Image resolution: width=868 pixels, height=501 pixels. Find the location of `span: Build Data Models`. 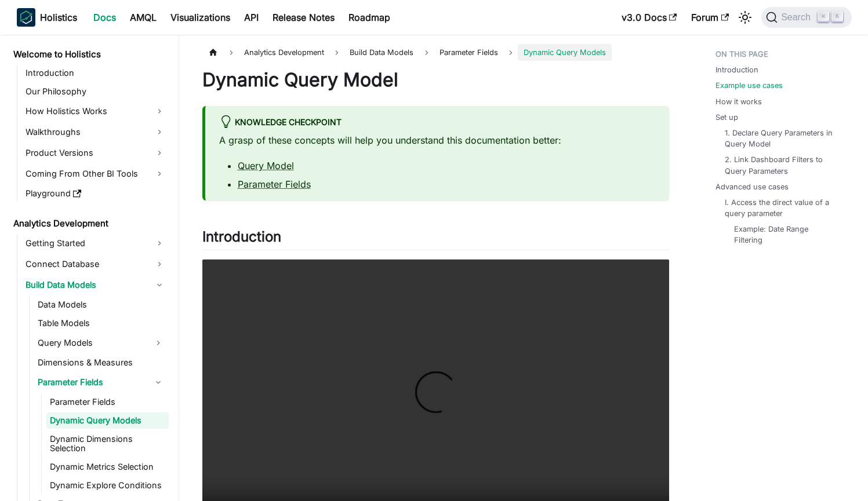

span: Build Data Models is located at coordinates (381, 52).